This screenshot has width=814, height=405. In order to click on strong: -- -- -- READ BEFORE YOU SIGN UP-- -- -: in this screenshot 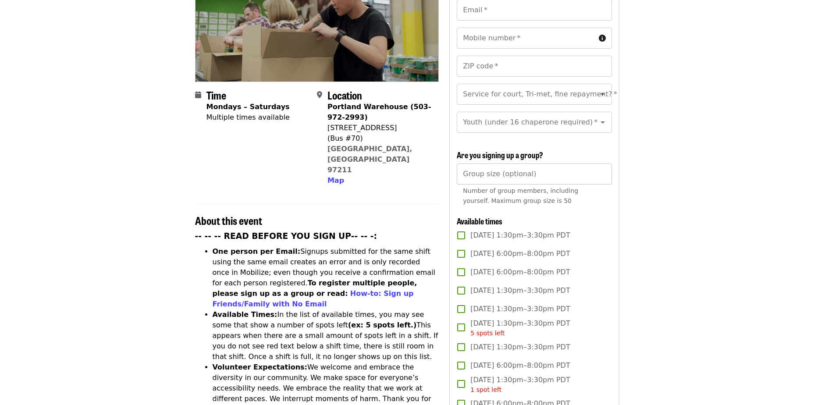, I will do `click(286, 236)`.